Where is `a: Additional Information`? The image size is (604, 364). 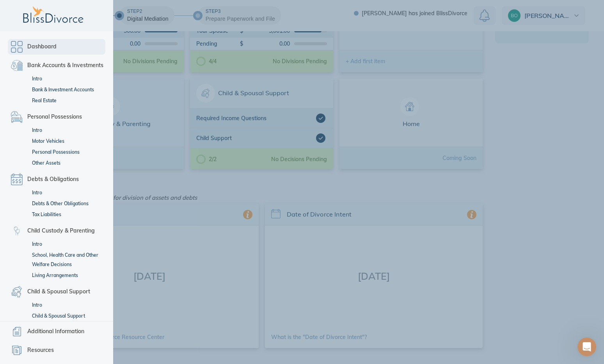 a: Additional Information is located at coordinates (56, 332).